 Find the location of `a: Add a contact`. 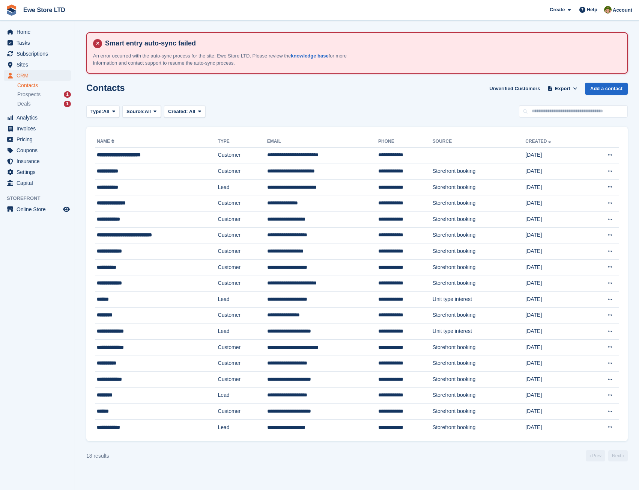

a: Add a contact is located at coordinates (607, 89).